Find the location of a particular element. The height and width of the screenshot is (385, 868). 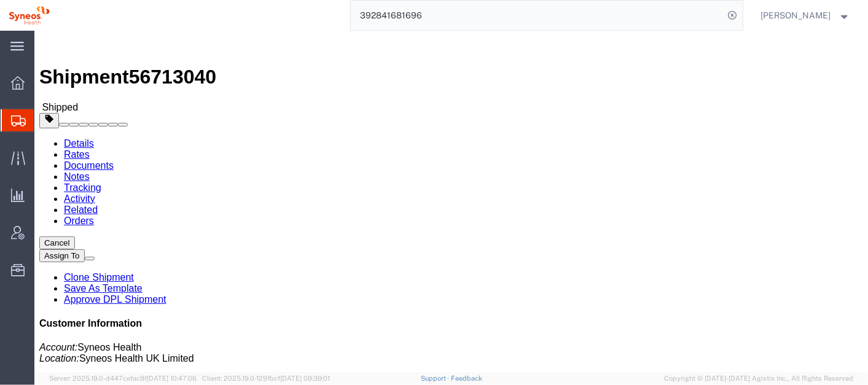

span: Server: 2025.19.0-d447cefac8f is located at coordinates (122, 378).